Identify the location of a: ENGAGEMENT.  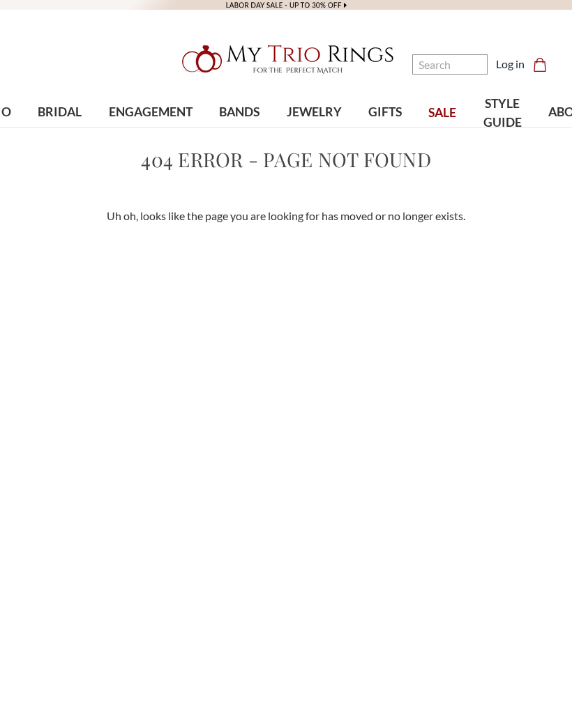
(150, 112).